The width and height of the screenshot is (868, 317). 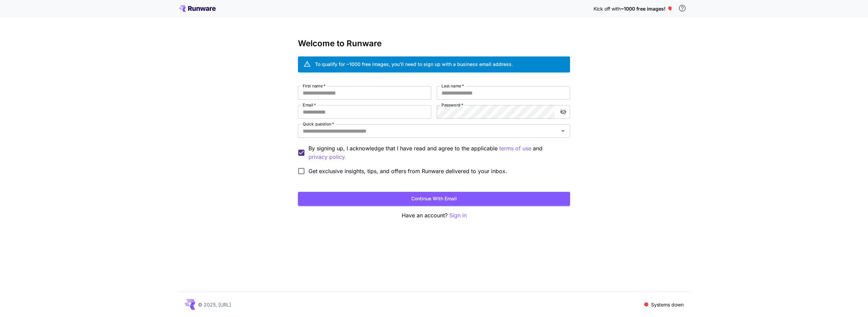 What do you see at coordinates (414, 64) in the screenshot?
I see `div: To qualify for ~1000 free images, you’ll need to sign up with a business email address.` at bounding box center [414, 64].